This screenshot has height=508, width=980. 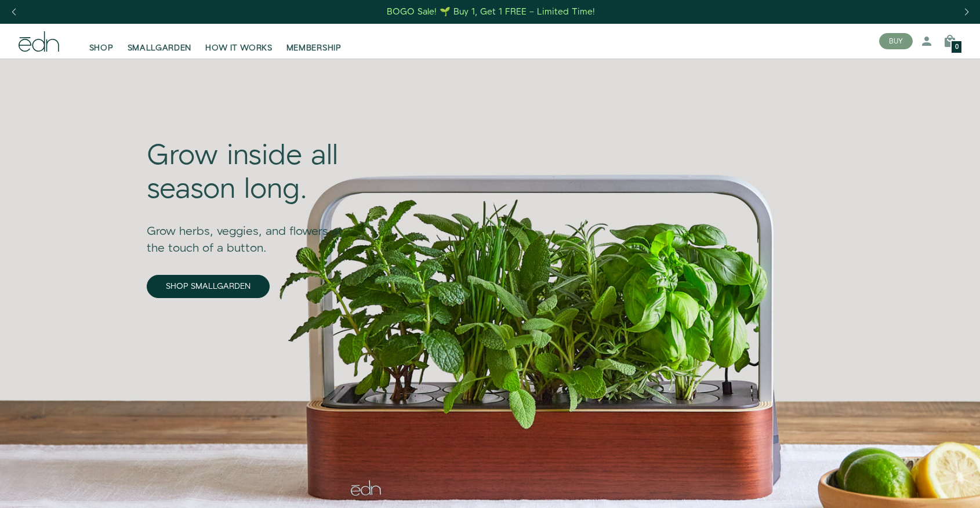 What do you see at coordinates (208, 286) in the screenshot?
I see `a: SHOP SMALLGARDEN` at bounding box center [208, 286].